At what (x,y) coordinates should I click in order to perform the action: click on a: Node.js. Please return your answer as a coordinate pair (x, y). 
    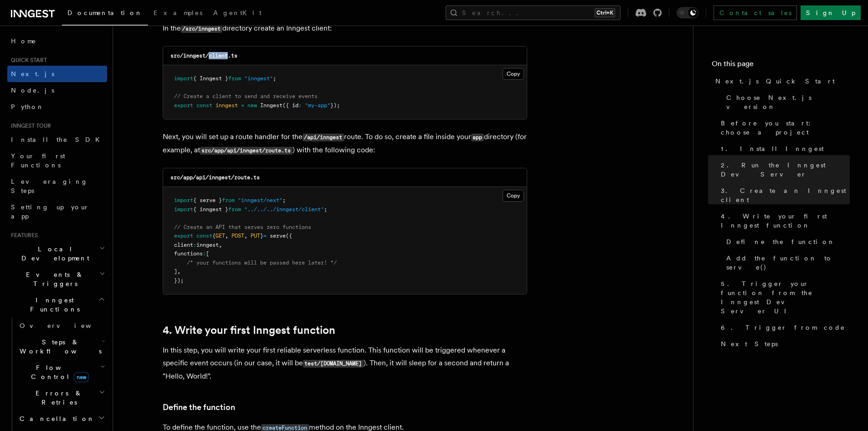
    Looking at the image, I should click on (57, 90).